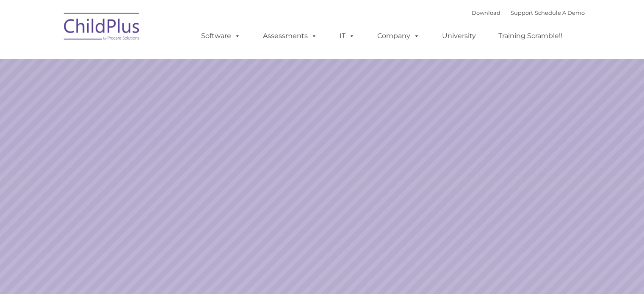  I want to click on a: Company, so click(398, 36).